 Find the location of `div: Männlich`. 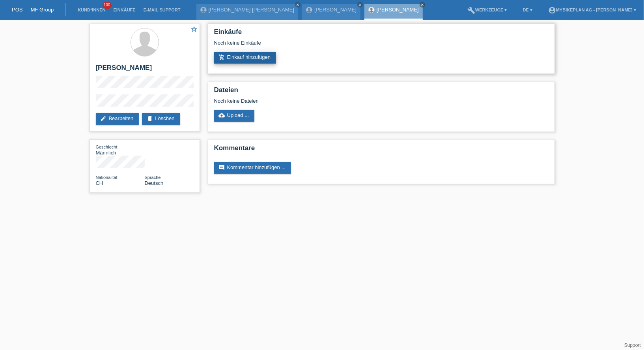

div: Männlich is located at coordinates (120, 150).